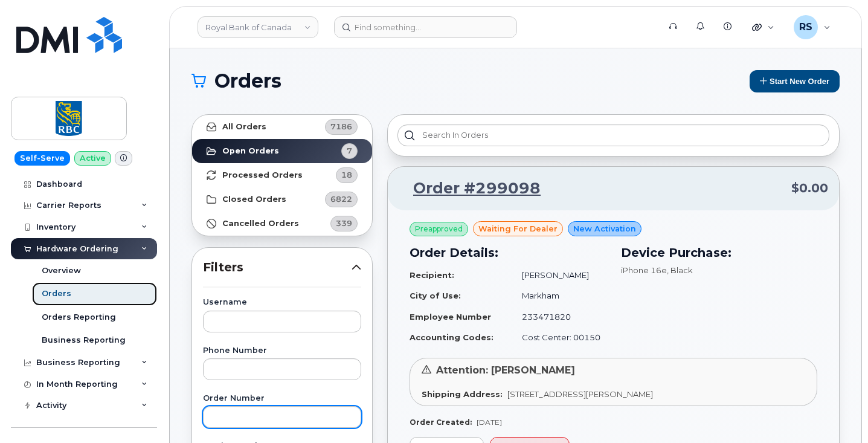 This screenshot has width=868, height=443. What do you see at coordinates (605, 228) in the screenshot?
I see `span: New Activation` at bounding box center [605, 228].